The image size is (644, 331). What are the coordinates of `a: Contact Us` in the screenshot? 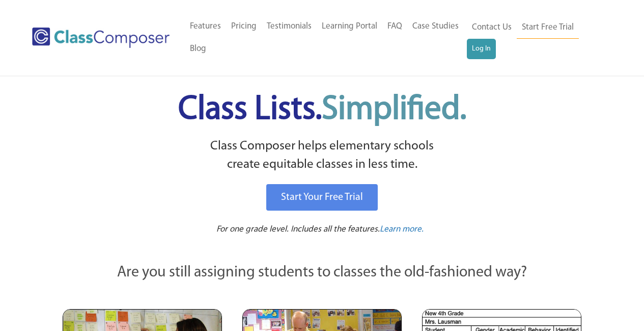 It's located at (492, 27).